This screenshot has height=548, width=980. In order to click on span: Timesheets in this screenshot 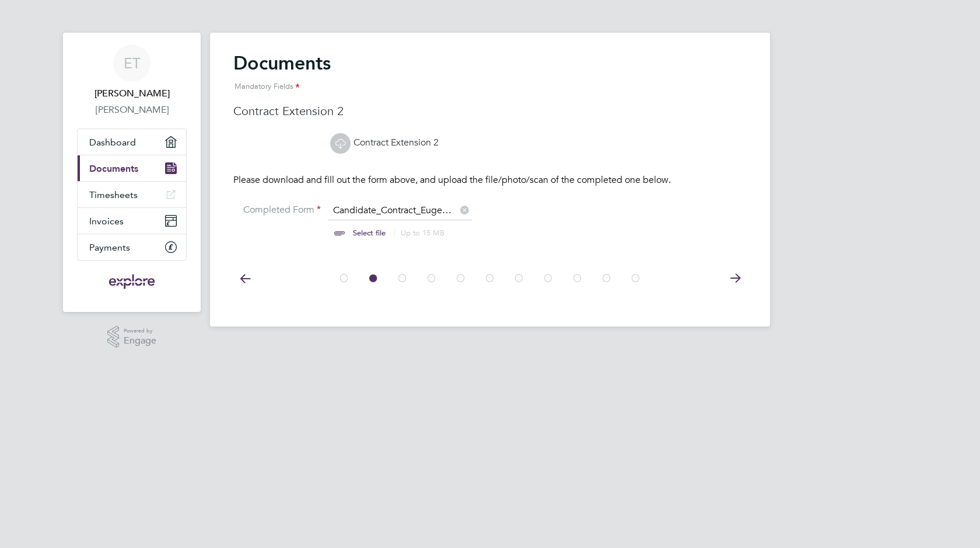, I will do `click(113, 194)`.